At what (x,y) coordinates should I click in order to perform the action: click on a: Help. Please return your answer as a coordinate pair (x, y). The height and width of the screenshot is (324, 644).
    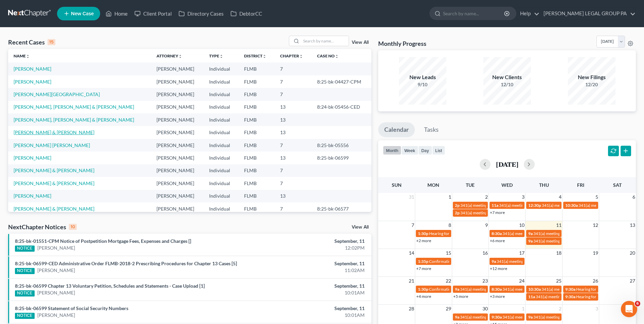
    Looking at the image, I should click on (528, 13).